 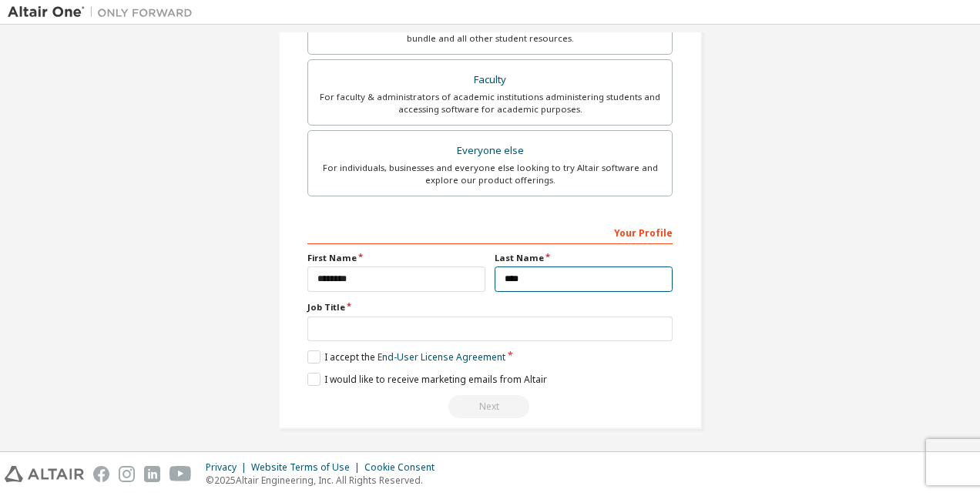 What do you see at coordinates (396, 258) in the screenshot?
I see `label: First Name` at bounding box center [396, 258].